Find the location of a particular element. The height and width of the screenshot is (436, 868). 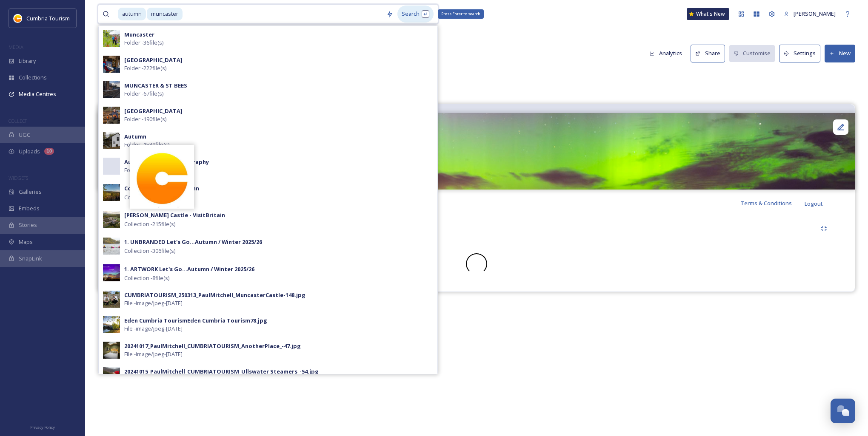

span: Collection - 8 file(s) is located at coordinates (147, 278).